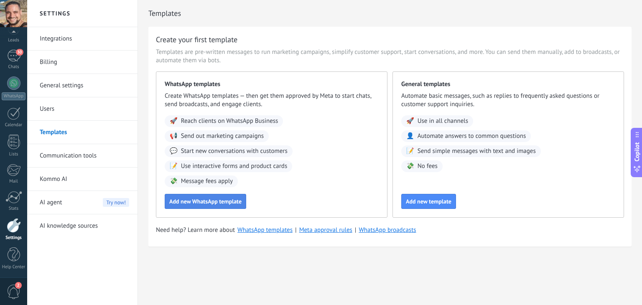 This screenshot has width=642, height=305. What do you see at coordinates (508, 84) in the screenshot?
I see `span: General templates` at bounding box center [508, 84].